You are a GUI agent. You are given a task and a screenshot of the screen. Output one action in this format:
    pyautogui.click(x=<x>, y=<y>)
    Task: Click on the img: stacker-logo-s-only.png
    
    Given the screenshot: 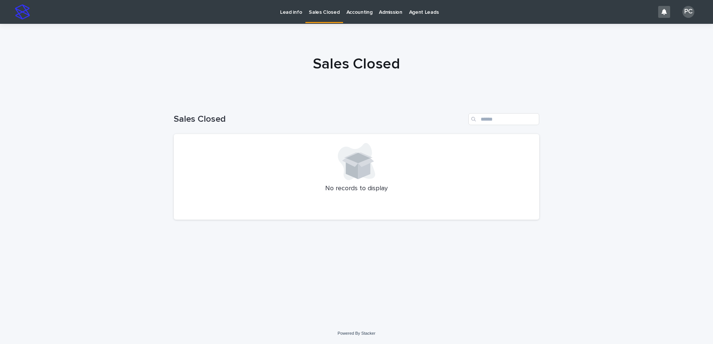 What is the action you would take?
    pyautogui.click(x=22, y=12)
    